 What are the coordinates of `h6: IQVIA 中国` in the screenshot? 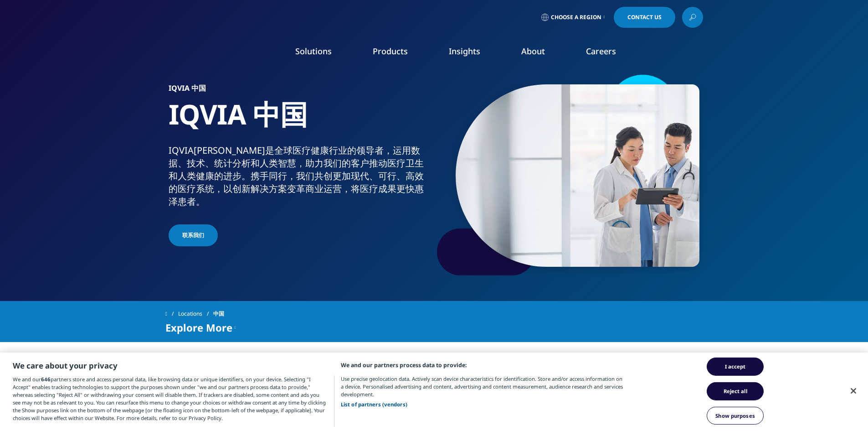 It's located at (299, 91).